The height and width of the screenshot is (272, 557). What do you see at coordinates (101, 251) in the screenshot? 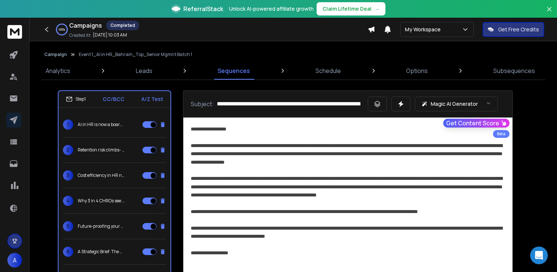
I see `p: A Strategic Brief: The AI Blueprint for Senior Management` at bounding box center [101, 251].